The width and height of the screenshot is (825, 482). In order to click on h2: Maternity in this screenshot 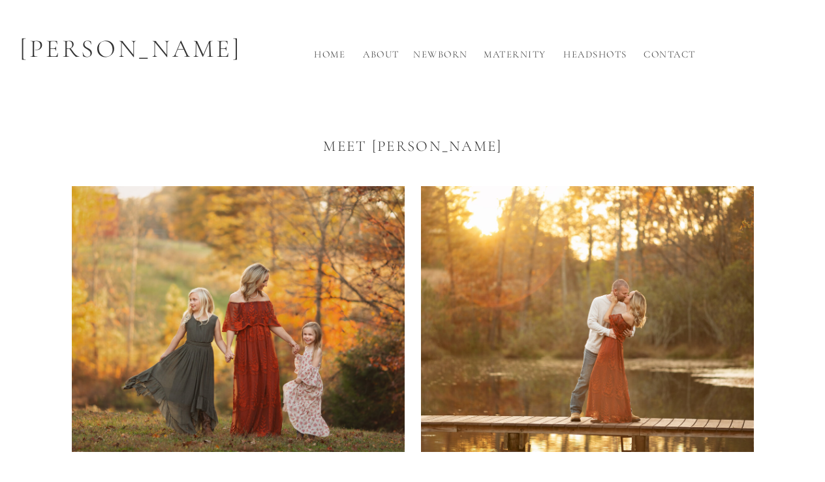, I will do `click(515, 57)`.